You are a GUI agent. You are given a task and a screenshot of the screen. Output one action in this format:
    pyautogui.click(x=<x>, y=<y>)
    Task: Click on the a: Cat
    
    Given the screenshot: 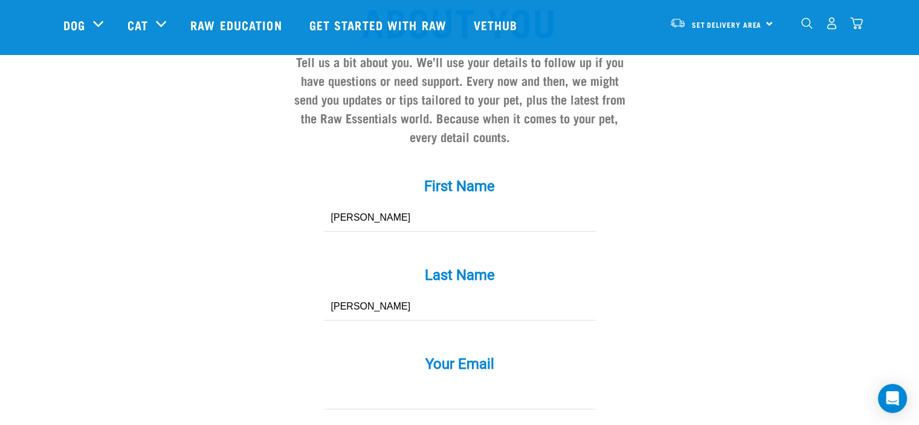 What is the action you would take?
    pyautogui.click(x=138, y=25)
    